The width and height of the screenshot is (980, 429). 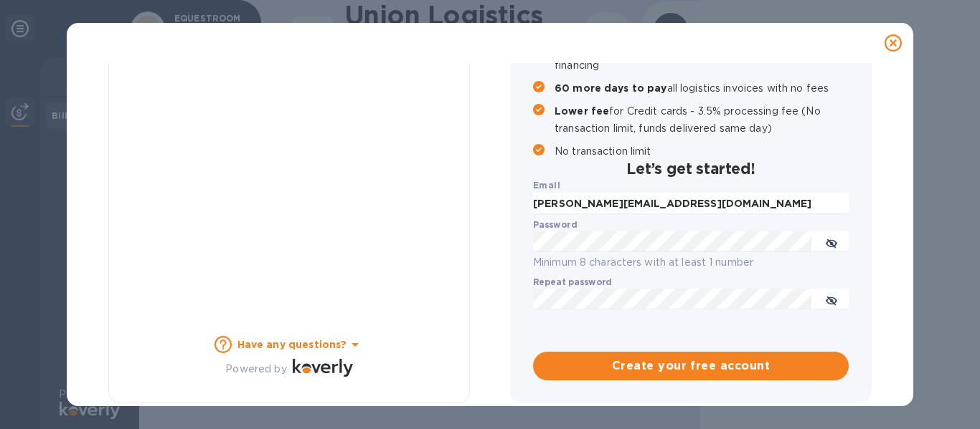 What do you see at coordinates (701, 151) in the screenshot?
I see `p: No transaction limit` at bounding box center [701, 151].